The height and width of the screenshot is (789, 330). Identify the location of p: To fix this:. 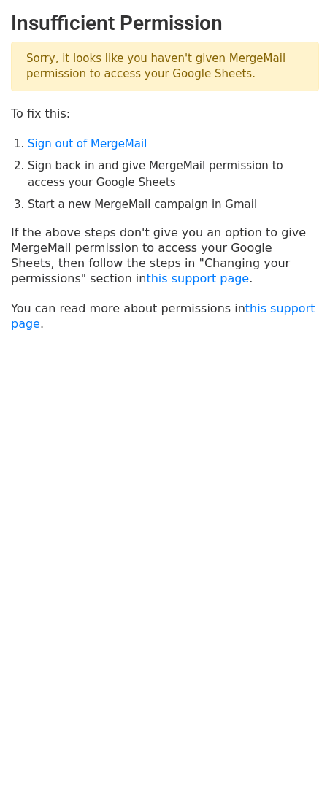
(165, 113).